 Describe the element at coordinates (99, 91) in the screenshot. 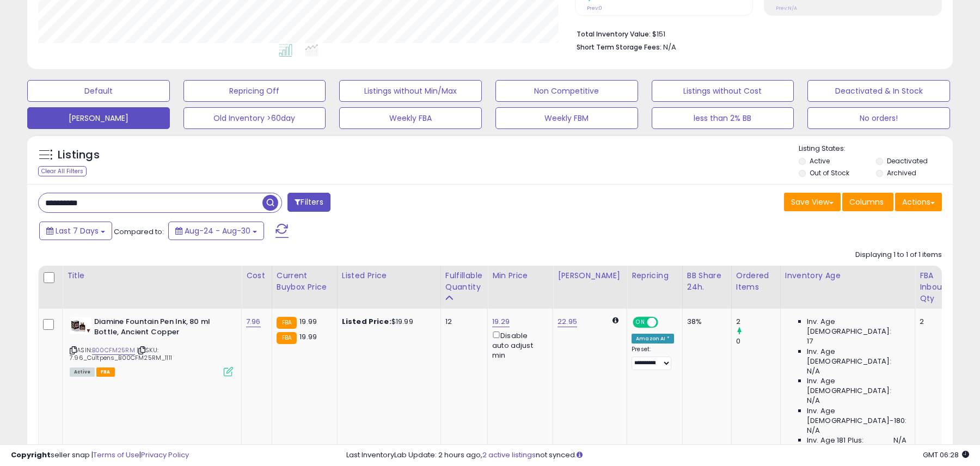

I see `button: Default` at that location.